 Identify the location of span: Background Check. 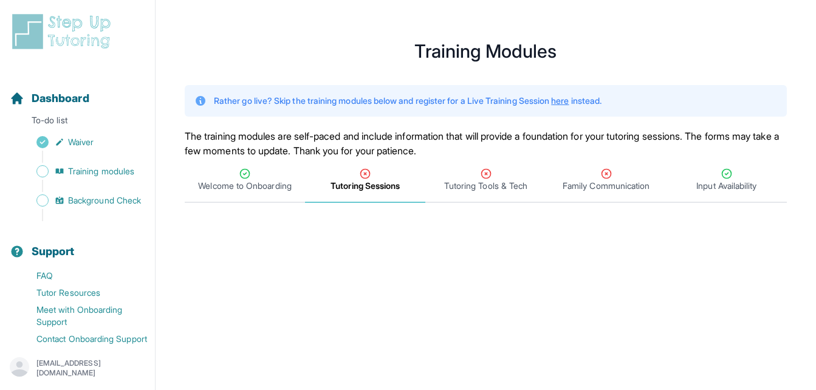
(105, 201).